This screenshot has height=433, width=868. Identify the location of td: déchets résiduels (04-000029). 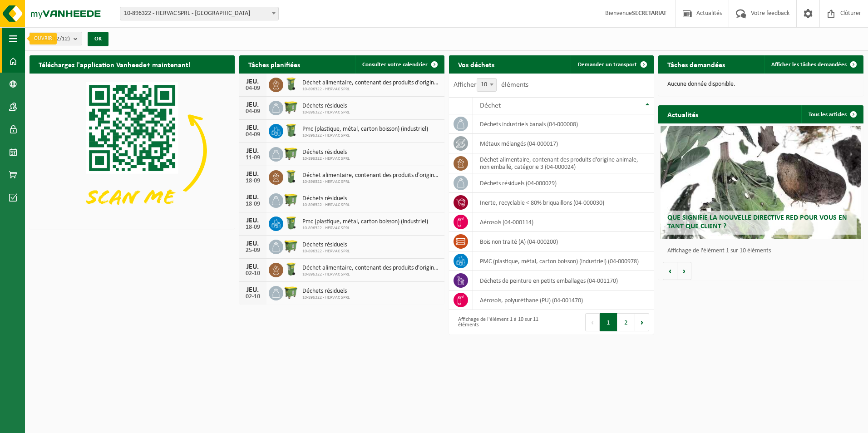
(564, 183).